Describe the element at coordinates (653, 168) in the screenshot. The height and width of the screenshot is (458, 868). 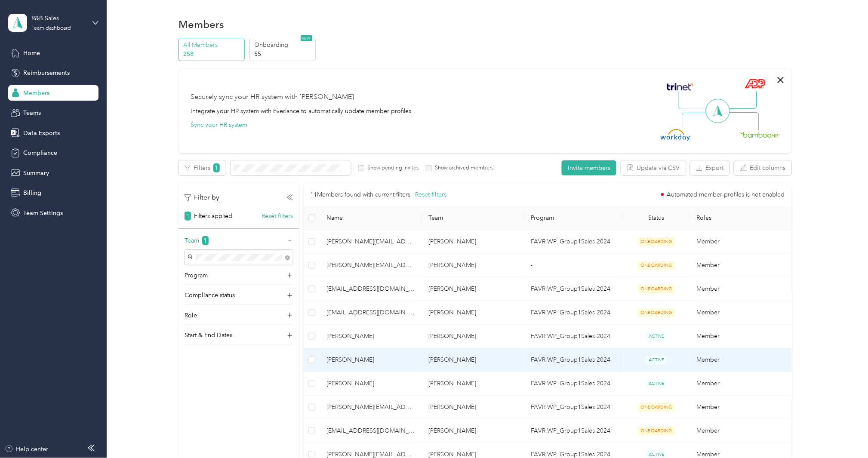
I see `button: Update via CSV` at that location.